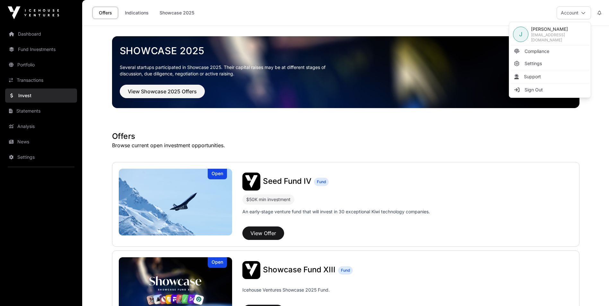 This screenshot has width=609, height=306. What do you see at coordinates (162, 91) in the screenshot?
I see `button: View Showcase 2025 Offers` at bounding box center [162, 91].